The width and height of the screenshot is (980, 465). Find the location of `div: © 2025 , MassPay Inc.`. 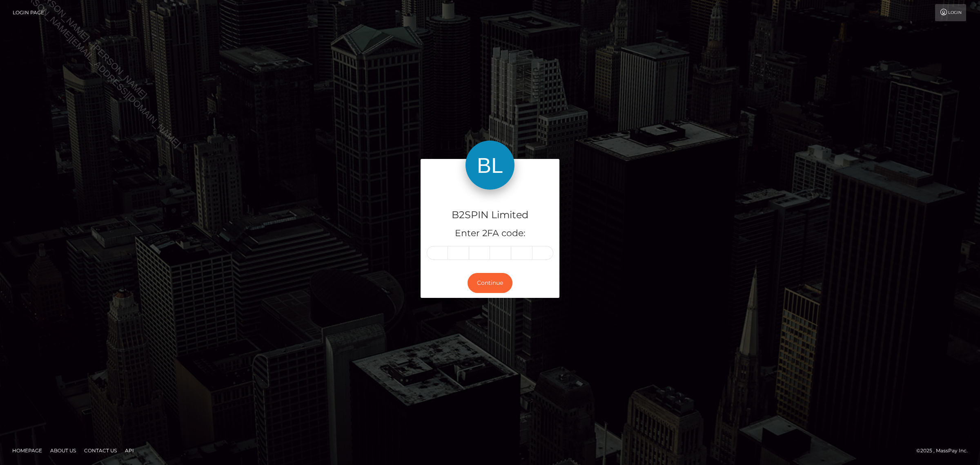

div: © 2025 , MassPay Inc. is located at coordinates (945, 450).